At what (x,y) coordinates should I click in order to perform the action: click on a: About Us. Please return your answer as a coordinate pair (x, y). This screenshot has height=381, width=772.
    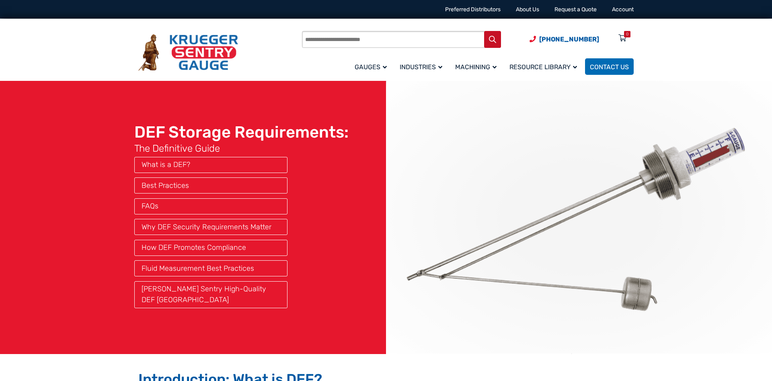
    Looking at the image, I should click on (527, 9).